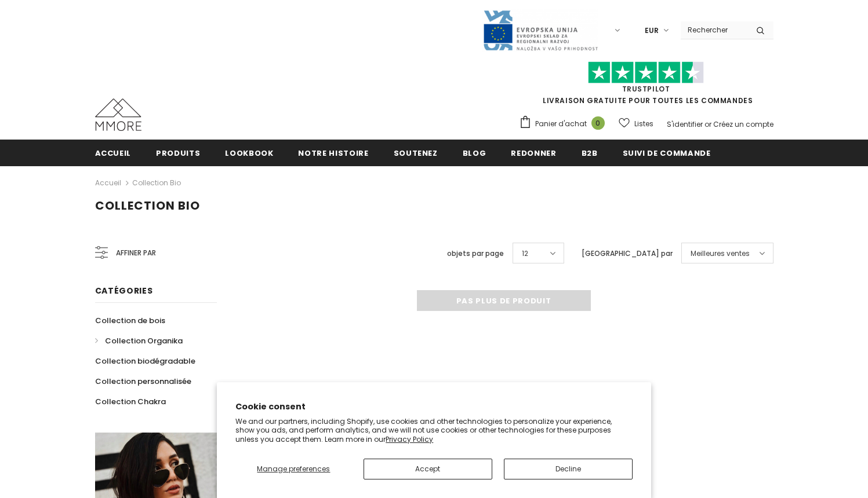 This screenshot has height=498, width=868. I want to click on span: Collection biodégradable, so click(145, 361).